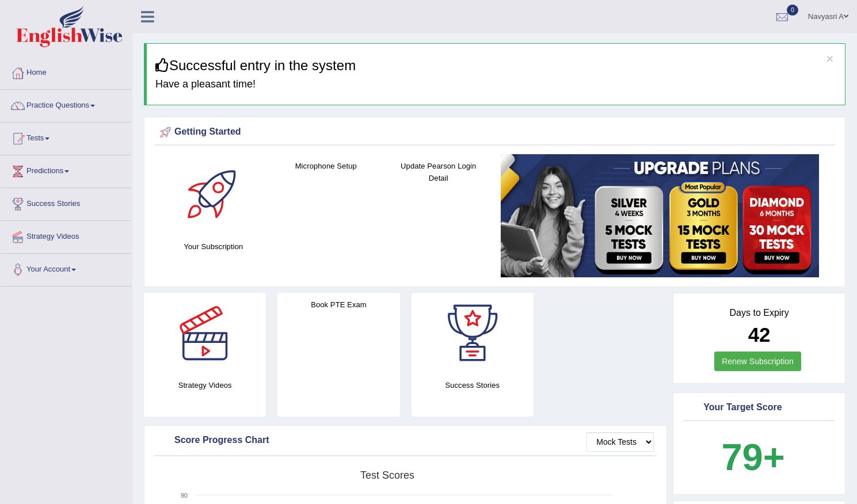 This screenshot has height=504, width=857. Describe the element at coordinates (67, 235) in the screenshot. I see `a: Strategy Videos` at that location.